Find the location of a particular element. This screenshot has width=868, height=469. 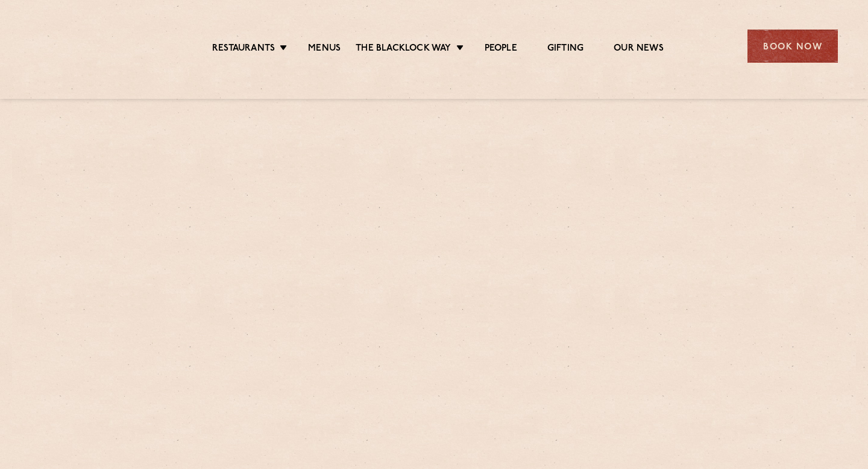

div: Book Now is located at coordinates (793, 46).